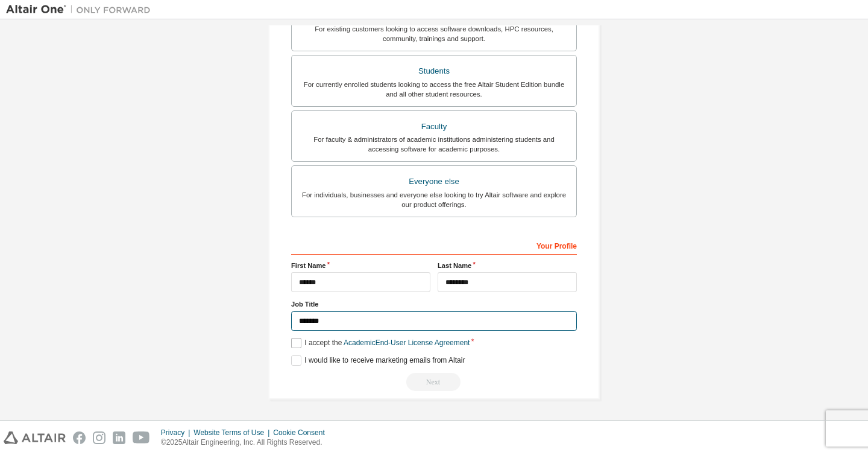 This screenshot has height=455, width=868. I want to click on img: facebook.svg, so click(79, 437).